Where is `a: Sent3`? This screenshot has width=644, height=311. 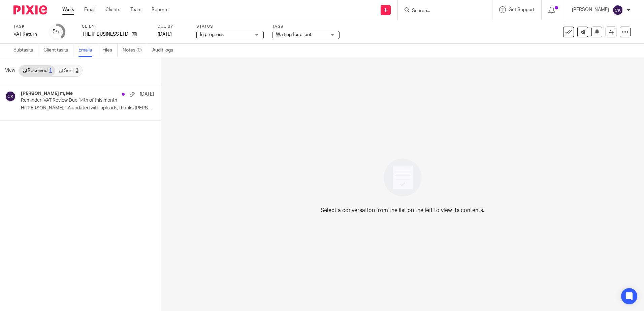
a: Sent3 is located at coordinates (68, 71).